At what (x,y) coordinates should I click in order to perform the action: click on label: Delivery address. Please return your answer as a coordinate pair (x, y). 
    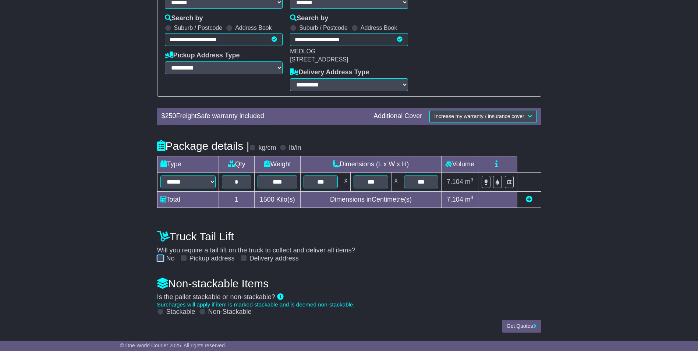
    Looking at the image, I should click on (274, 259).